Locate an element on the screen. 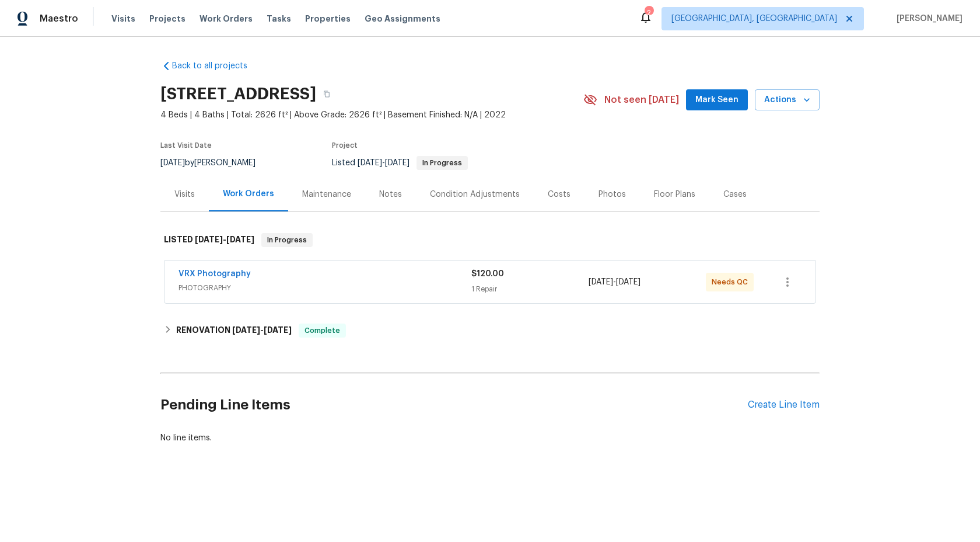 The image size is (980, 542). span: Visits is located at coordinates (123, 18).